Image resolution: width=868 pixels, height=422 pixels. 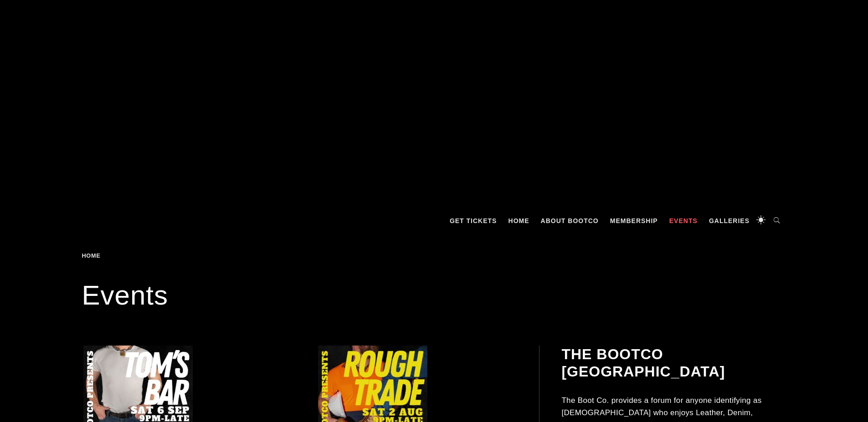 What do you see at coordinates (93, 256) in the screenshot?
I see `span: Home` at bounding box center [93, 256].